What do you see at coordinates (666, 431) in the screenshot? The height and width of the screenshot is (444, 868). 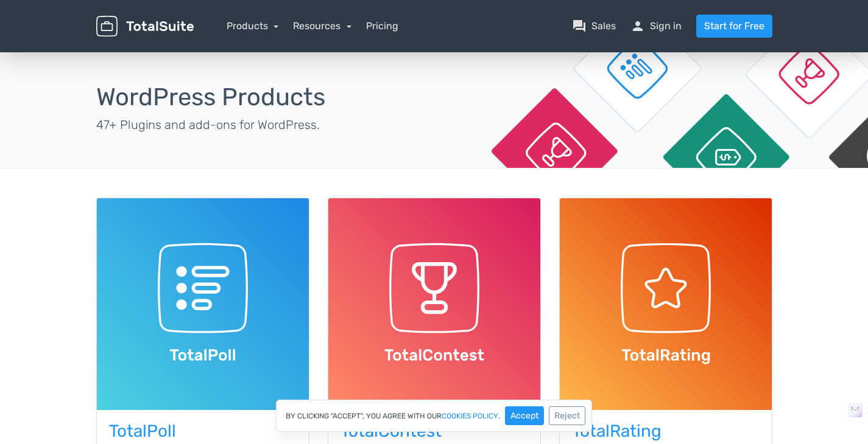 I see `h3: TotalRating WordPress Plugin` at bounding box center [666, 431].